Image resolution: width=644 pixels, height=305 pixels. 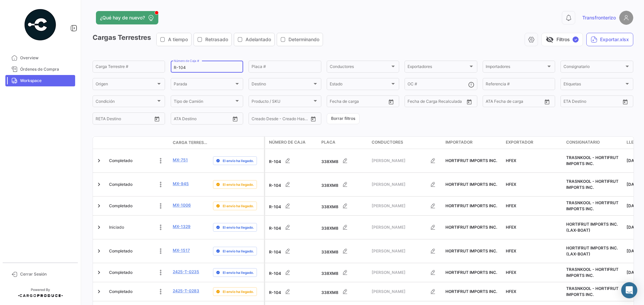 I want to click on a: Overview, so click(x=40, y=58).